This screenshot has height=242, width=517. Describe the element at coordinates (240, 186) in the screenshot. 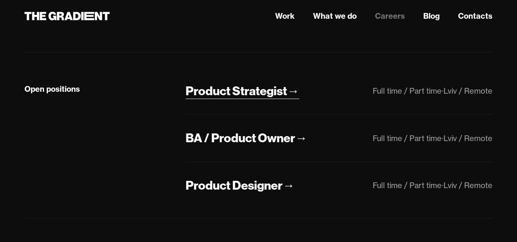

I see `a: Product Designer→` at that location.